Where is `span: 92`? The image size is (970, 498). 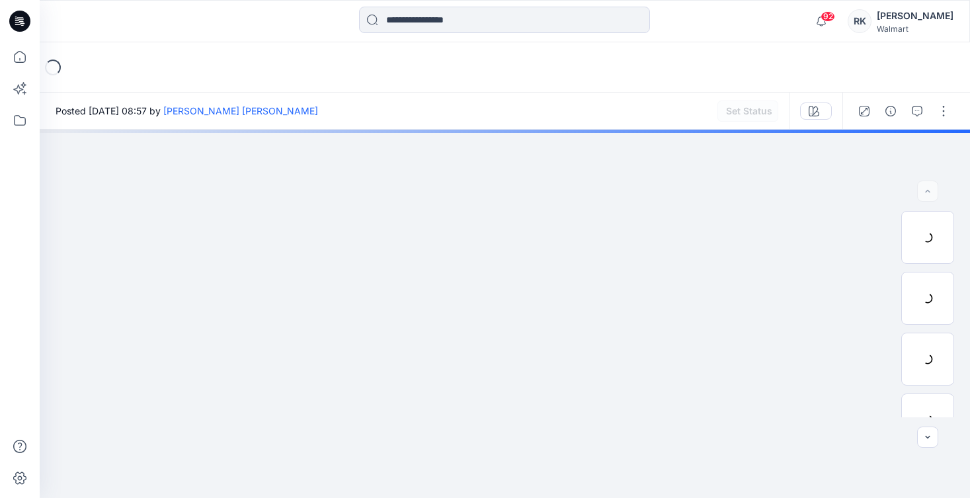 span: 92 is located at coordinates (828, 17).